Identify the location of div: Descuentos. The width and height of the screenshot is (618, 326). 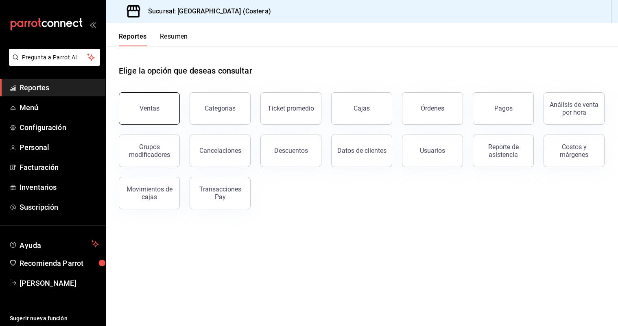
(291, 150).